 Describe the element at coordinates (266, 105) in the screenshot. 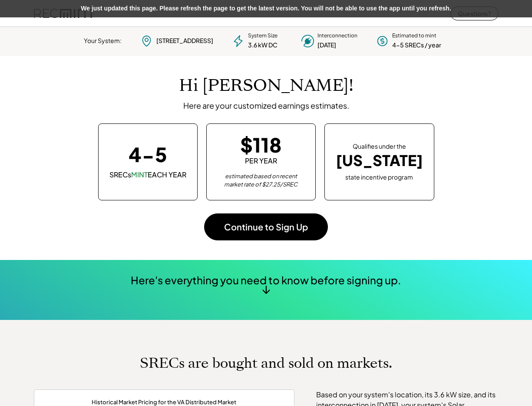

I see `div: Here are your customized earnings estimates.` at that location.